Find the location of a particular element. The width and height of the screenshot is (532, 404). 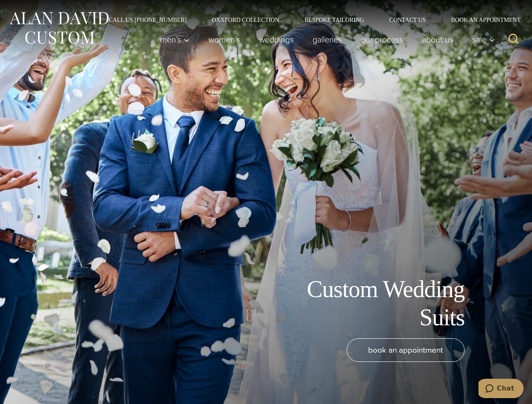

a: Women’s is located at coordinates (225, 40).